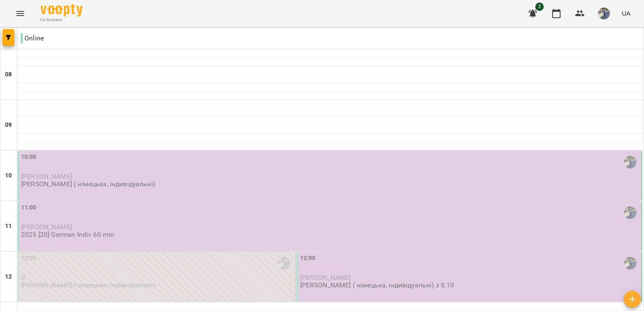 The height and width of the screenshot is (311, 644). Describe the element at coordinates (540, 7) in the screenshot. I see `span: 2` at that location.